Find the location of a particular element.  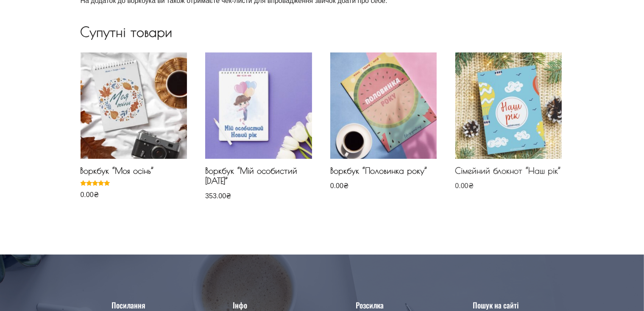

a: Сімейний блокнот "Наш рік"Сімейний блокнот “Наш рік” 0.00₴ is located at coordinates (508, 122).